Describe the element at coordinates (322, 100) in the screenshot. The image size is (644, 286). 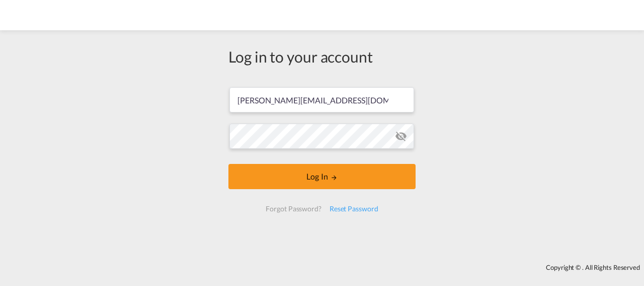
I see `input: Enter email/phone number` at that location.